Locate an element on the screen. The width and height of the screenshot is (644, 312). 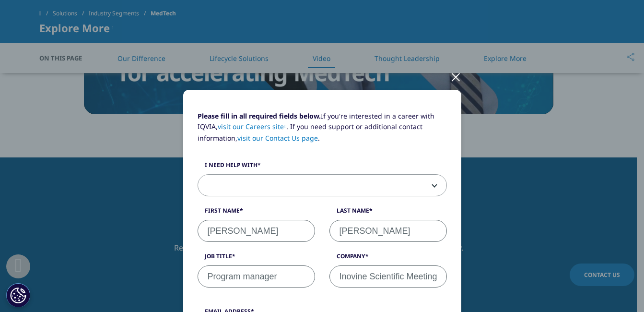
label: I need help with is located at coordinates (322, 168).